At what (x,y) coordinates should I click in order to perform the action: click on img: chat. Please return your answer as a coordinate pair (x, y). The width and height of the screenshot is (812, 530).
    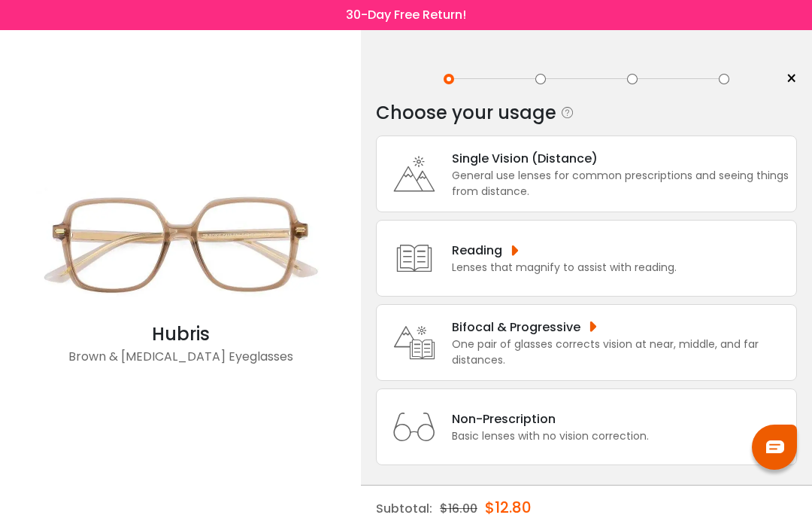
    Looking at the image, I should click on (776, 447).